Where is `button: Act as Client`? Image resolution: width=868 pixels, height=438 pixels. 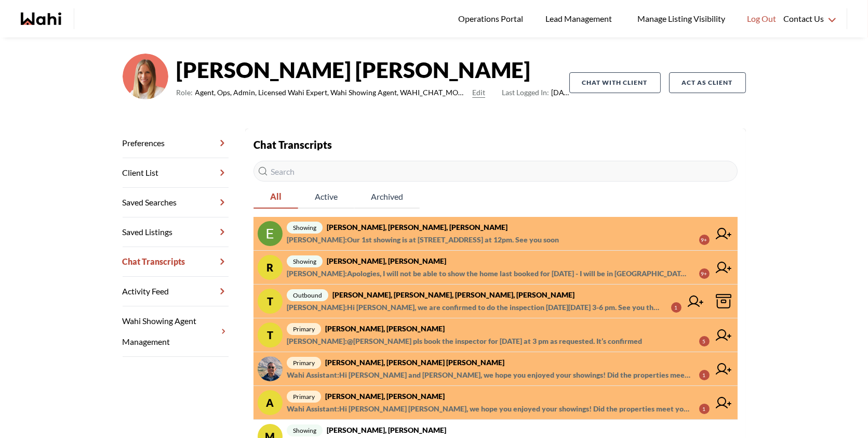
button: Act as Client is located at coordinates (707, 83).